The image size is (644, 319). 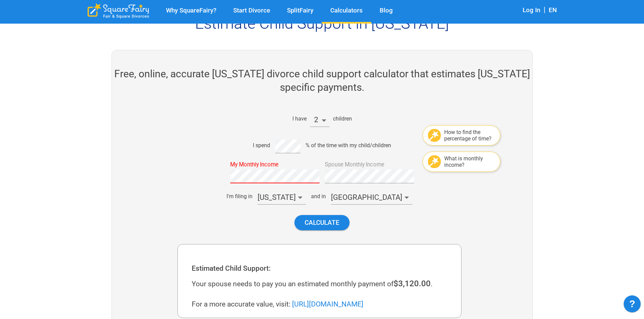 What do you see at coordinates (300, 118) in the screenshot?
I see `div: I have` at bounding box center [300, 118].